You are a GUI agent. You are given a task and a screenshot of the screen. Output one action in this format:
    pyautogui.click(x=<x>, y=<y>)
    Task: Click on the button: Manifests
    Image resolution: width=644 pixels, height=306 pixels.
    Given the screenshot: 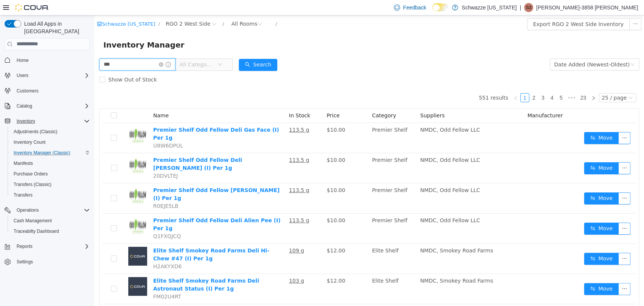 What is the action you would take?
    pyautogui.click(x=50, y=164)
    